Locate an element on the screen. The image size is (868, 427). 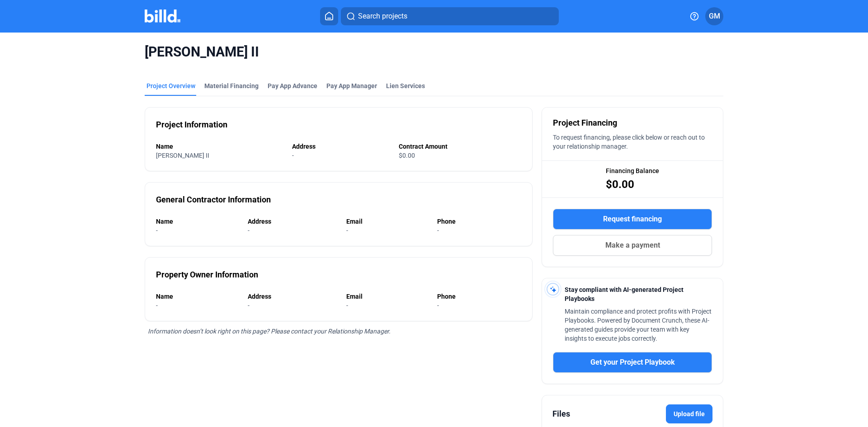
span: To request financing, please click below or reach out to your relationship manager. is located at coordinates (629, 142).